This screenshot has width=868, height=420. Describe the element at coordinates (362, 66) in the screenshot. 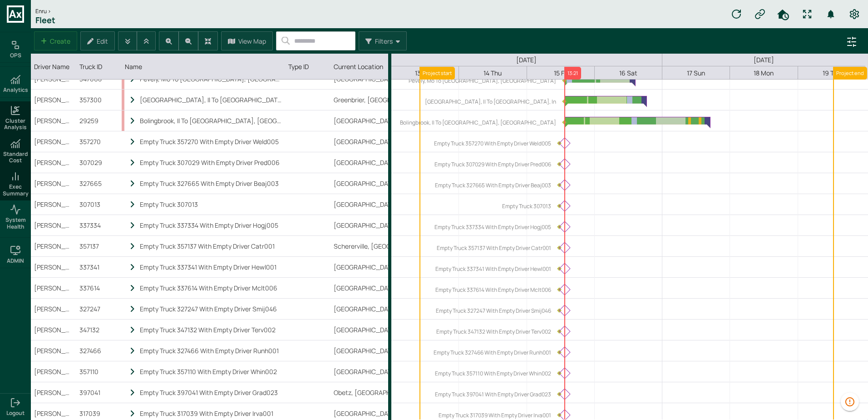

I see `div: Current Location` at that location.